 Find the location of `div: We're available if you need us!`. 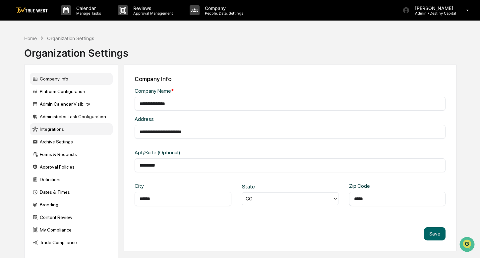

div: We're available if you need us! is located at coordinates (53, 60).